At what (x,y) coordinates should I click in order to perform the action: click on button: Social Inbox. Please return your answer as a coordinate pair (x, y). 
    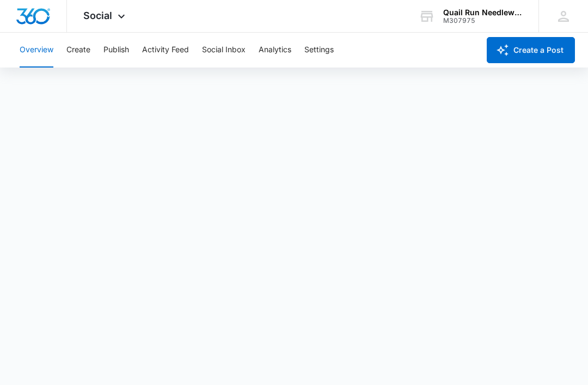
    Looking at the image, I should click on (224, 50).